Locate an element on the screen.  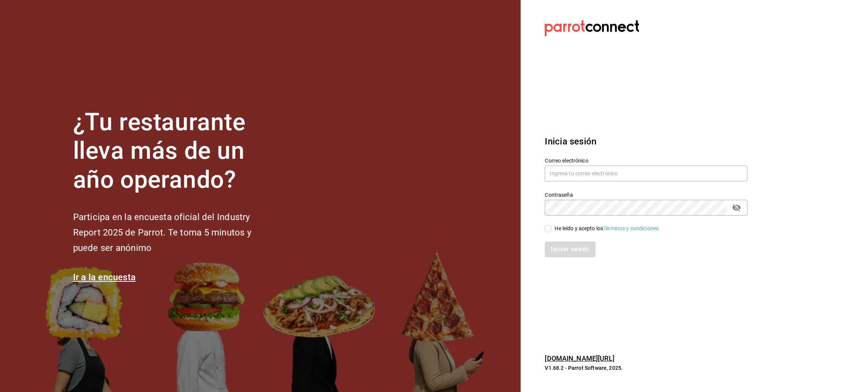
input: Ingresa tu correo electrónico is located at coordinates (646, 174).